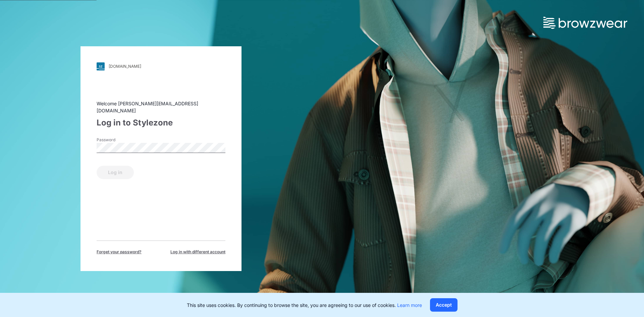 The image size is (644, 317). Describe the element at coordinates (101, 66) in the screenshot. I see `img: svg+xml;base64,PHN2ZyB3aWR0aD0iMjgiIGhlaWdodD0iMjgiIHZpZXdCb3g9IjAgMCAyOCAyOCIgZmlsbD0ibm9uZSIgeG...` at that location.